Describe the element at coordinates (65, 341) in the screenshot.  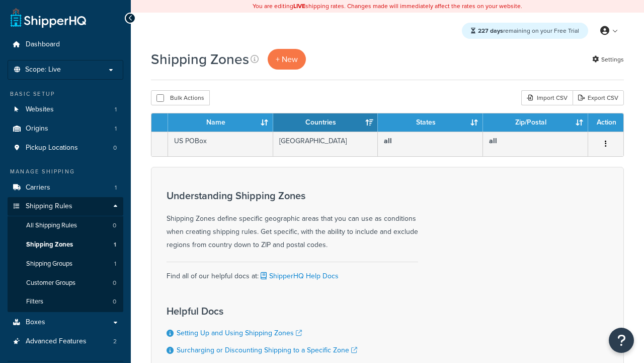
I see `a: Advanced Features 2` at that location.